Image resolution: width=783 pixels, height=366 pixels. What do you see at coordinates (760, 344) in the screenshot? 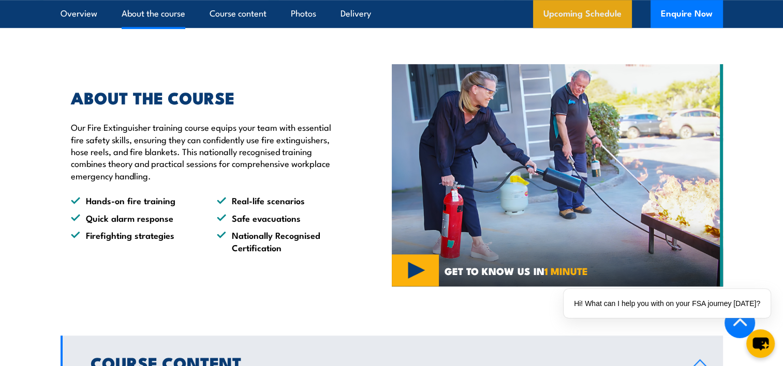
I see `button: chat-button` at bounding box center [760, 344].